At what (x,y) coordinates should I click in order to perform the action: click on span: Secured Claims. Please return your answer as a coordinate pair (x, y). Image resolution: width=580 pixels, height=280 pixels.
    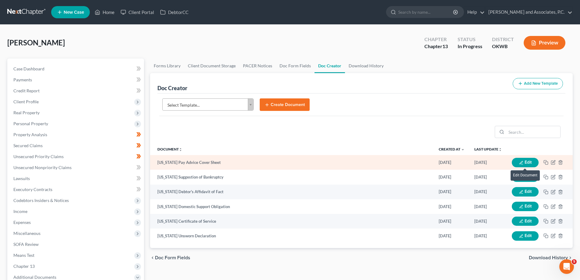
    Looking at the image, I should click on (28, 145).